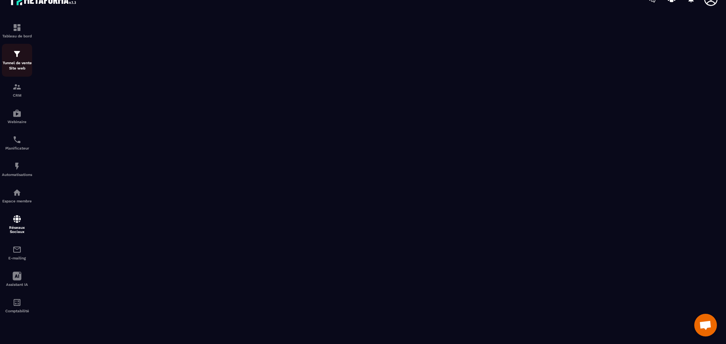  I want to click on a: Assistant IA, so click(17, 279).